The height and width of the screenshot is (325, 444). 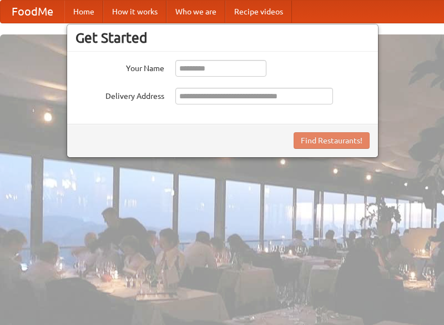 I want to click on a: How it works, so click(x=135, y=12).